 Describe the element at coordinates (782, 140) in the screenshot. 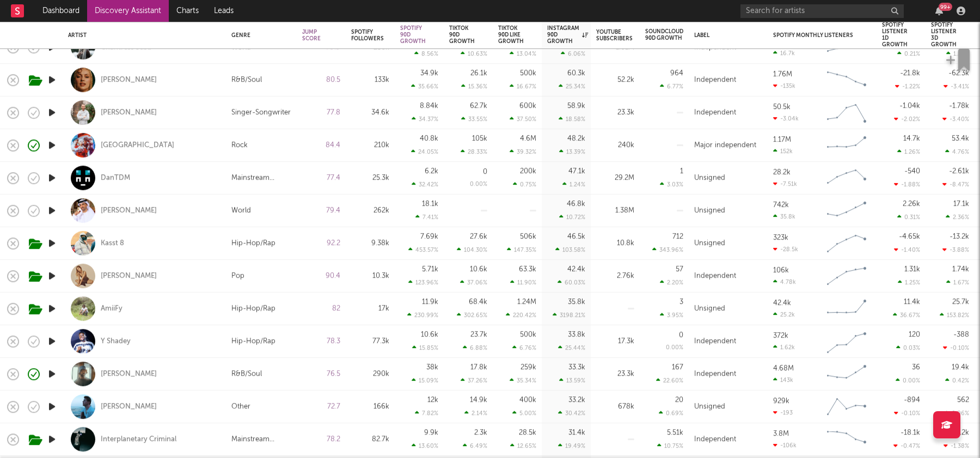

I see `div: 1.17M` at that location.